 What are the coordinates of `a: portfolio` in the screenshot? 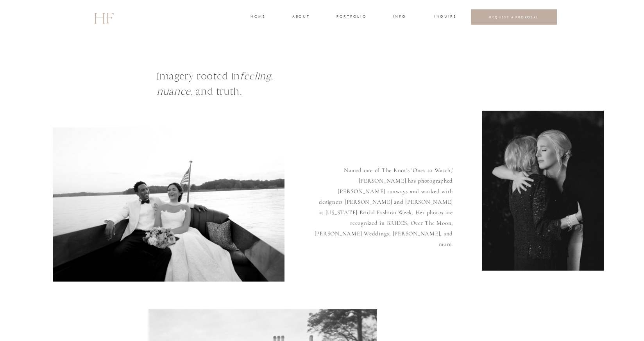 It's located at (351, 17).